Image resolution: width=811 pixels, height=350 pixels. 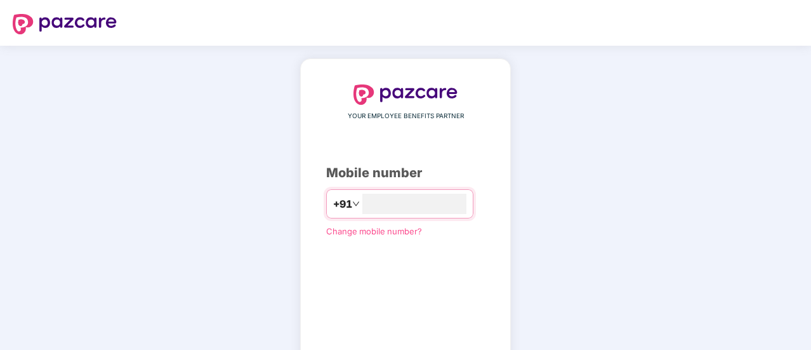 What do you see at coordinates (405, 173) in the screenshot?
I see `div: Mobile number` at bounding box center [405, 173].